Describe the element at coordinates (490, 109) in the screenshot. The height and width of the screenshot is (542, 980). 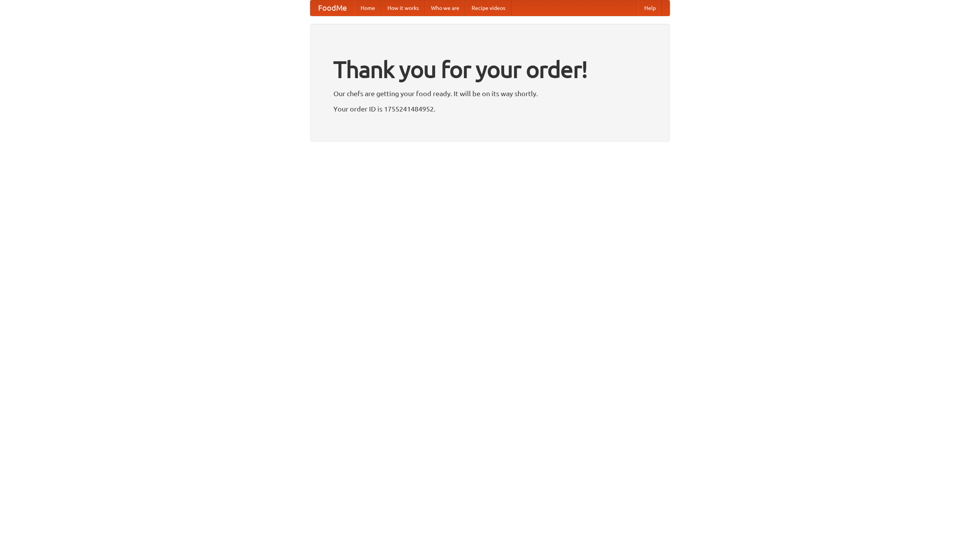
I see `p: Your order ID is 1755241484952.` at that location.